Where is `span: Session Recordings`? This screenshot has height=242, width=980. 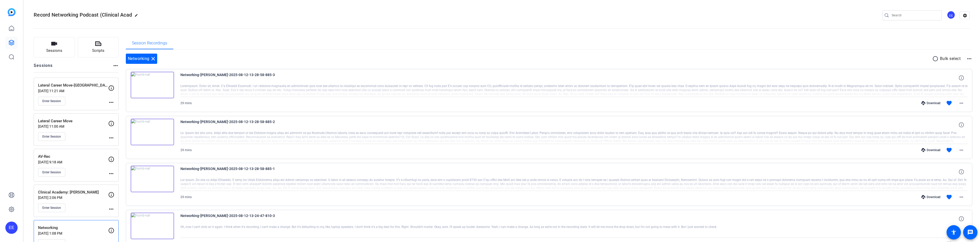
span: Session Recordings is located at coordinates (149, 43).